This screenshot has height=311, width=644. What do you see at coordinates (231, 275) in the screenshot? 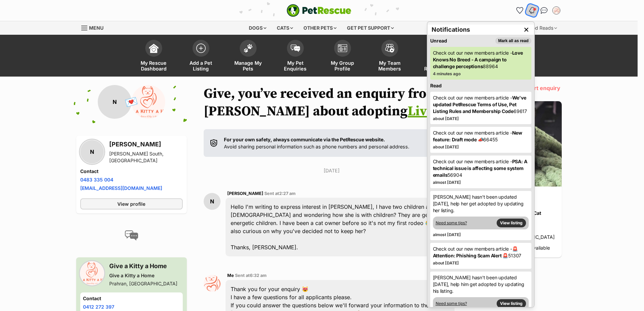
I see `span: Me` at bounding box center [231, 275].